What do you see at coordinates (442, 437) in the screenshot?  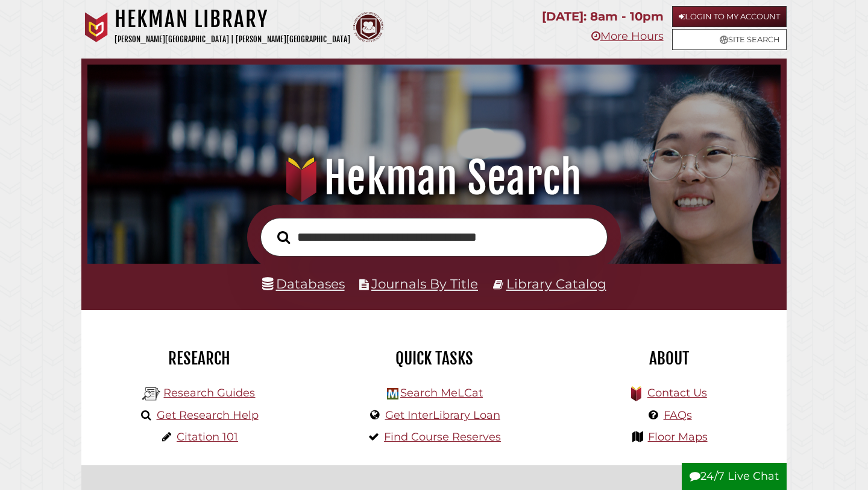 I see `a: Find Course Reserves` at bounding box center [442, 437].